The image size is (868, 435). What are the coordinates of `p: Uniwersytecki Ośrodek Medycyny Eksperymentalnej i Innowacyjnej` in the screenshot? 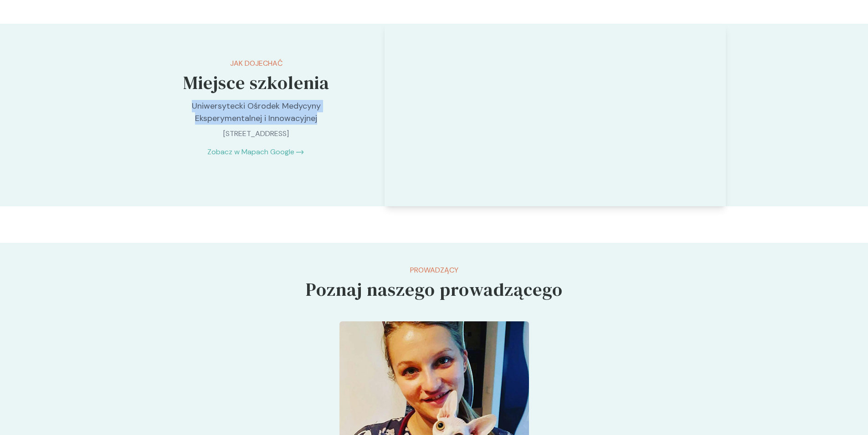 It's located at (256, 112).